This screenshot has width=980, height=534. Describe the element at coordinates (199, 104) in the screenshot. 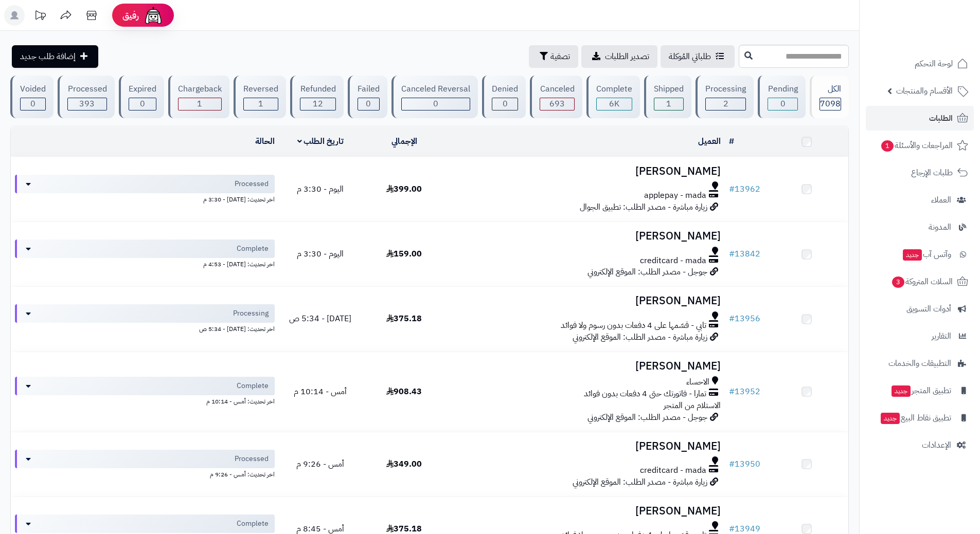

I see `span: 1` at that location.